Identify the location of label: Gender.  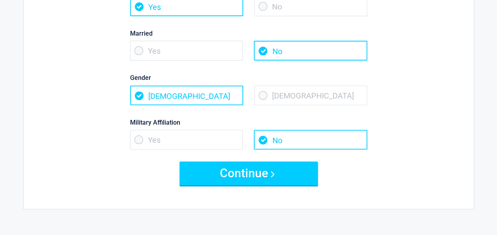
(249, 77).